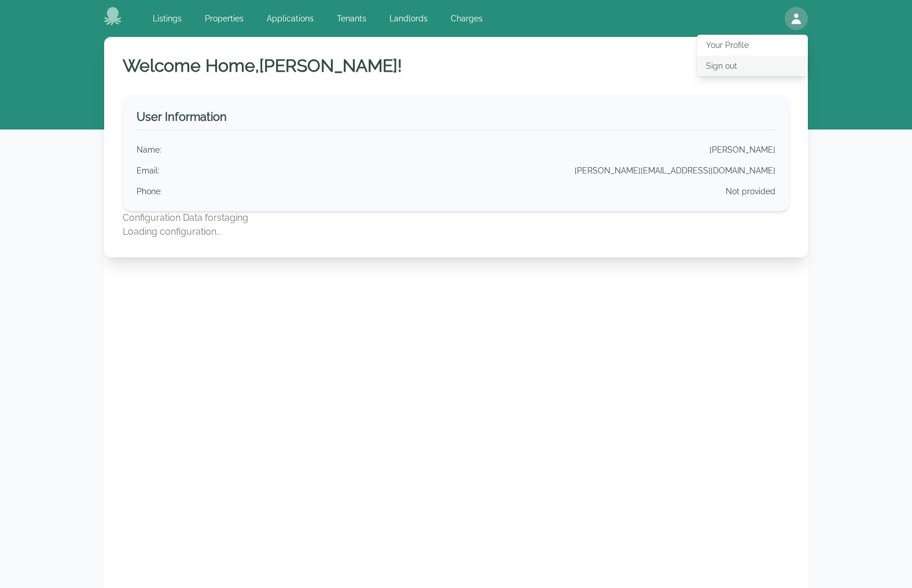 The width and height of the screenshot is (912, 588). Describe the element at coordinates (149, 191) in the screenshot. I see `div: Phone :` at that location.